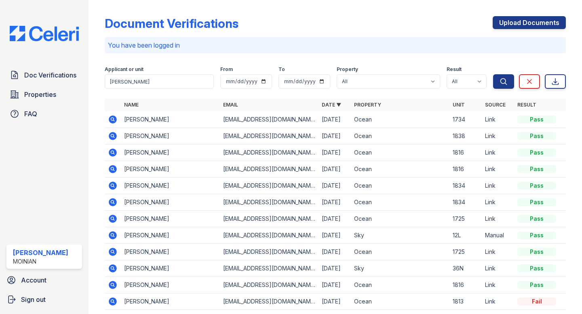 The width and height of the screenshot is (582, 314). I want to click on input: Search by name, email, or unit number, so click(159, 82).